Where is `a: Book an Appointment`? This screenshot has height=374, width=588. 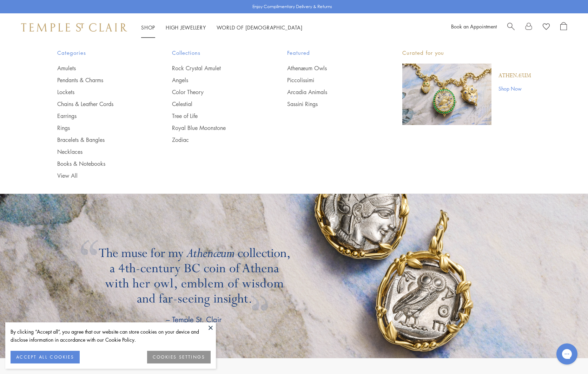
a: Book an Appointment is located at coordinates (474, 26).